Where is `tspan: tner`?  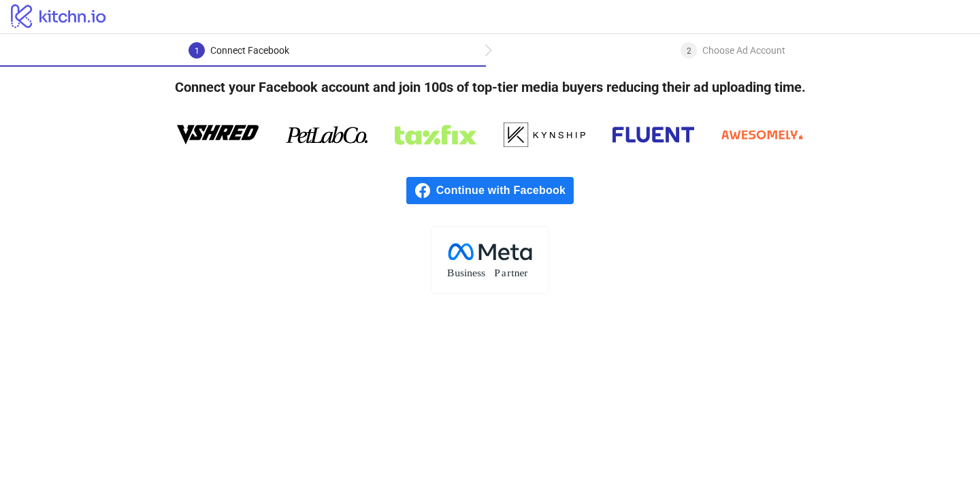
tspan: tner is located at coordinates (519, 272).